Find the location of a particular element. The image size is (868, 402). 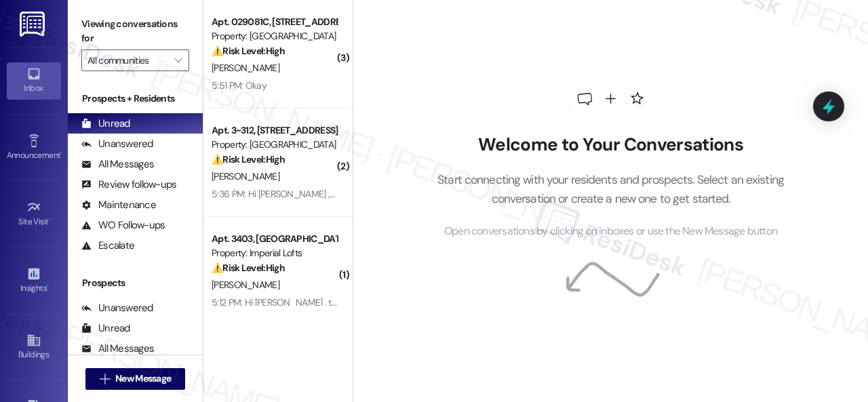

a: Buildings is located at coordinates (34, 347).